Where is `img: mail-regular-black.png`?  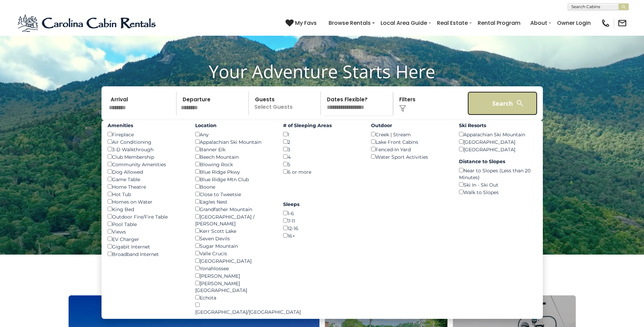 img: mail-regular-black.png is located at coordinates (622, 23).